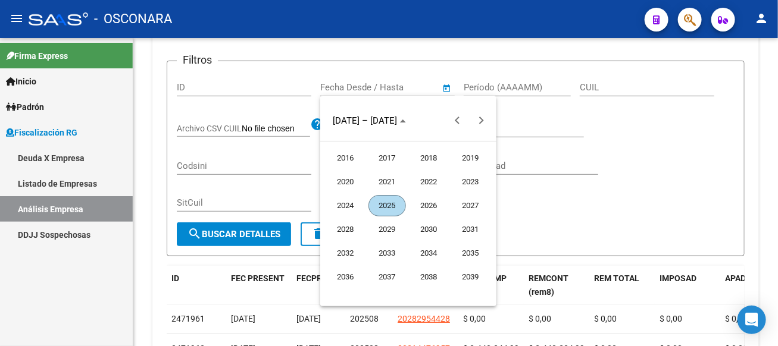  Describe the element at coordinates (428, 253) in the screenshot. I see `span: 2034` at that location.